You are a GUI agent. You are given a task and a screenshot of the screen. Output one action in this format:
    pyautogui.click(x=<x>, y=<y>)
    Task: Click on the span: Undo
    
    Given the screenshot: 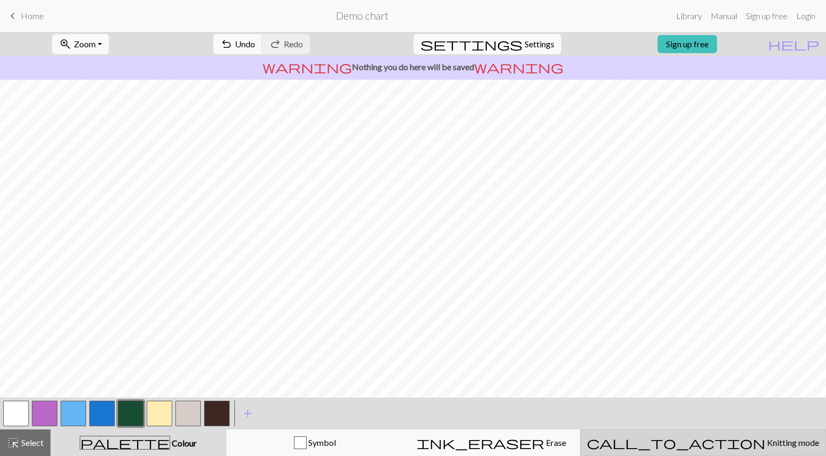 What is the action you would take?
    pyautogui.click(x=245, y=44)
    